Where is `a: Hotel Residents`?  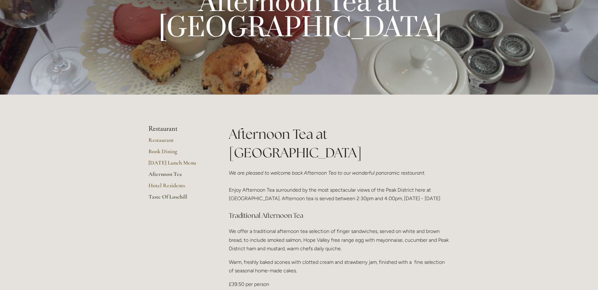 a: Hotel Residents is located at coordinates (178, 187).